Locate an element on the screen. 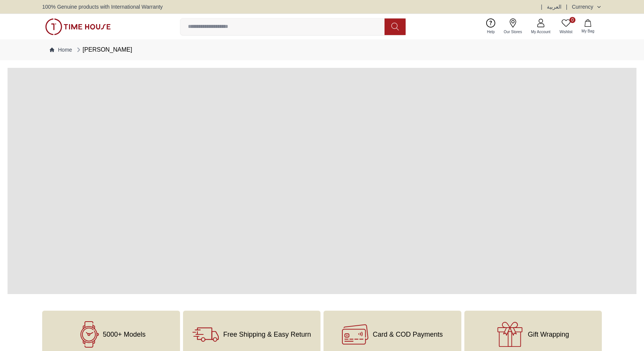 The height and width of the screenshot is (351, 644). span: Our Stores is located at coordinates (513, 31).